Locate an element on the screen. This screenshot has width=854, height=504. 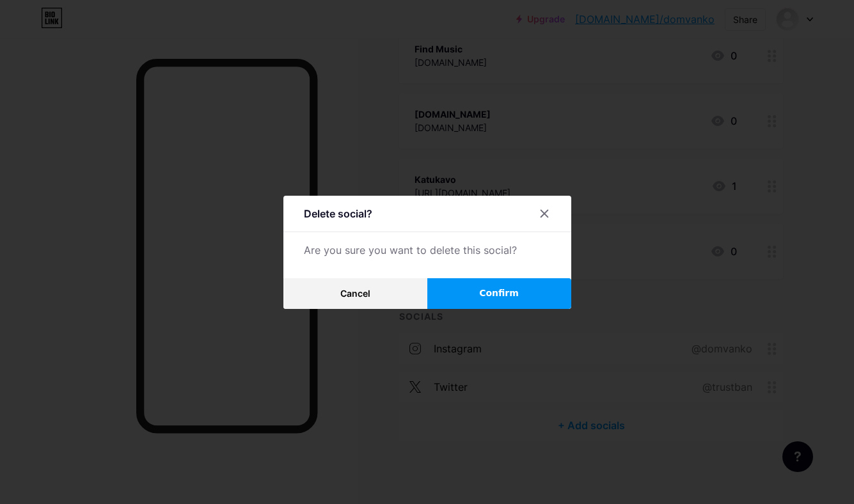
button: Cancel is located at coordinates (355, 293).